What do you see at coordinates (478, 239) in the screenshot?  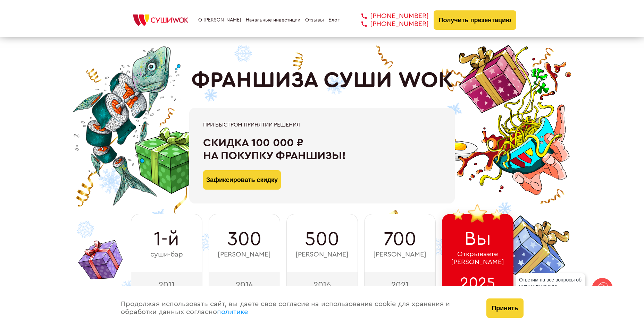 I see `span: Вы` at bounding box center [478, 239].